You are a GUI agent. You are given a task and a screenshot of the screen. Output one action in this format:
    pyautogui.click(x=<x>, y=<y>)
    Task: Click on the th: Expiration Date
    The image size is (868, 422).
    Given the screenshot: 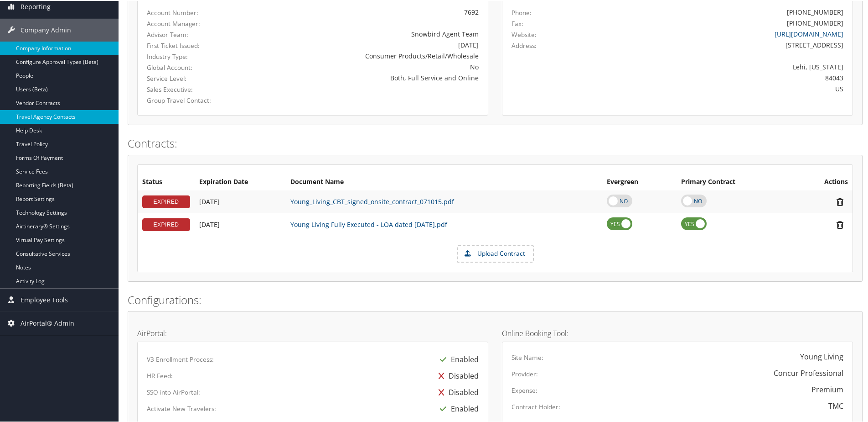 What is the action you would take?
    pyautogui.click(x=240, y=181)
    